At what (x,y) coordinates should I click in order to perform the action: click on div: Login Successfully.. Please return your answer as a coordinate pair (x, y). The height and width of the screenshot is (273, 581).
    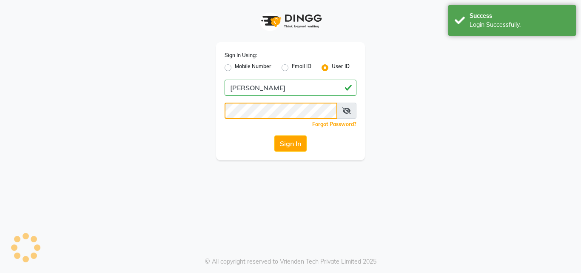
    Looking at the image, I should click on (520, 25).